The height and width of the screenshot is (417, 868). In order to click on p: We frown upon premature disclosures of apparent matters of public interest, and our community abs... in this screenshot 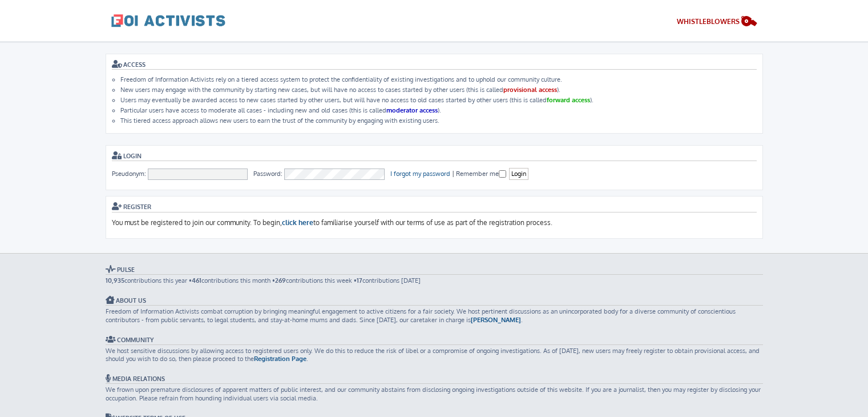, I will do `click(434, 393)`.